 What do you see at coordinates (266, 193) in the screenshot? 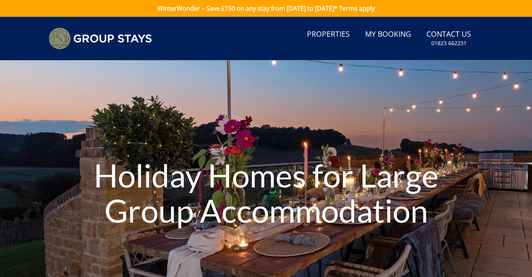
I see `h1: Holiday Homes for Large Group Accommodation` at bounding box center [266, 193].